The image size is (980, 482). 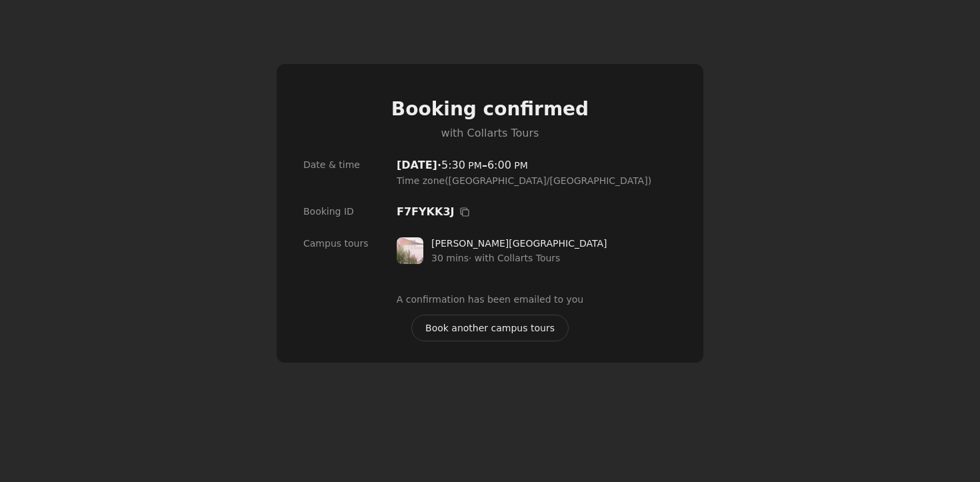 I want to click on h2: Date & time, so click(x=350, y=165).